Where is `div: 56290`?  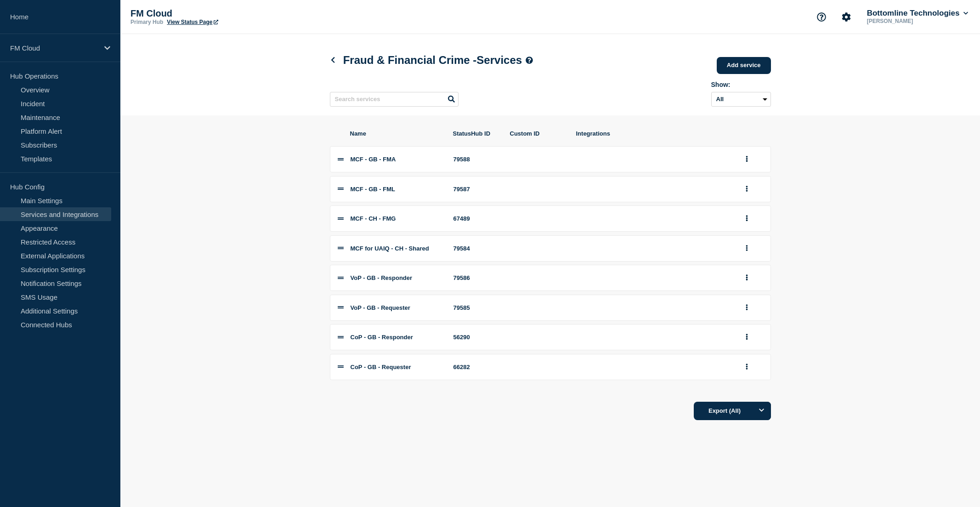 div: 56290 is located at coordinates (477, 337).